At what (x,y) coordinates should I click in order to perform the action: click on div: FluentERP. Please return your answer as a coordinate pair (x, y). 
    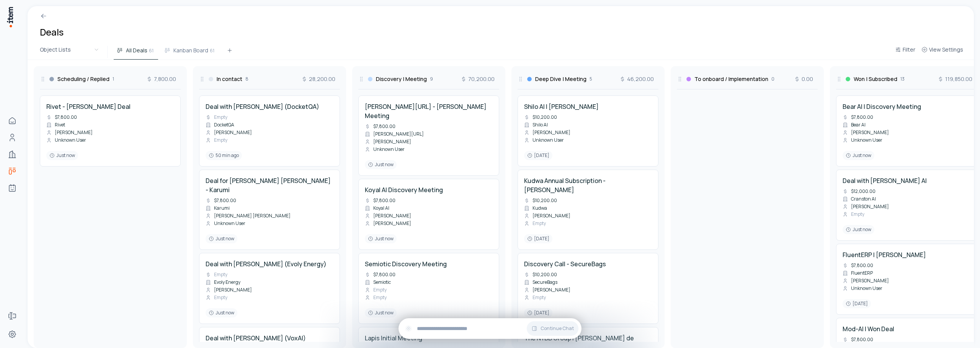
    Looking at the image, I should click on (857, 273).